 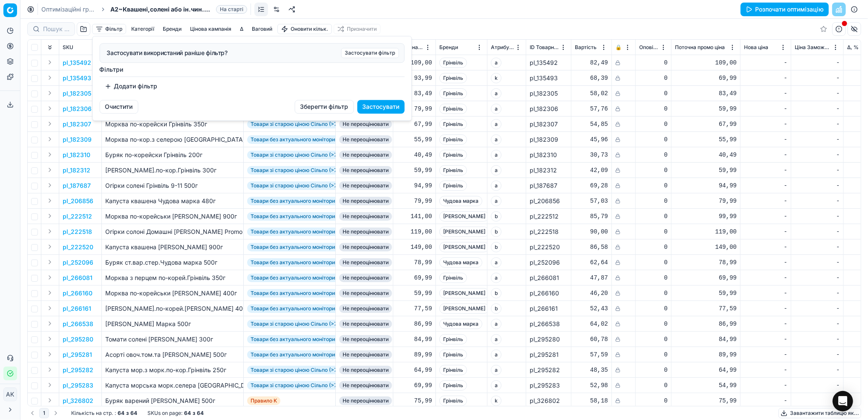 I want to click on button: Застосувати, so click(x=381, y=107).